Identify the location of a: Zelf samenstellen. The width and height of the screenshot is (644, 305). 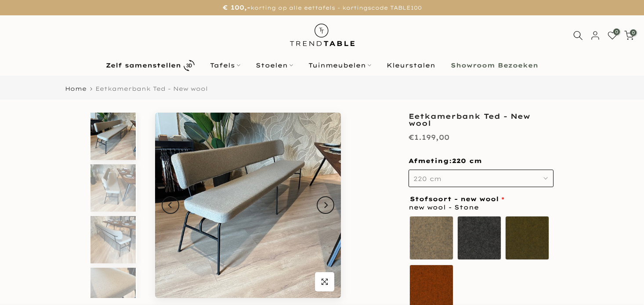
(150, 65).